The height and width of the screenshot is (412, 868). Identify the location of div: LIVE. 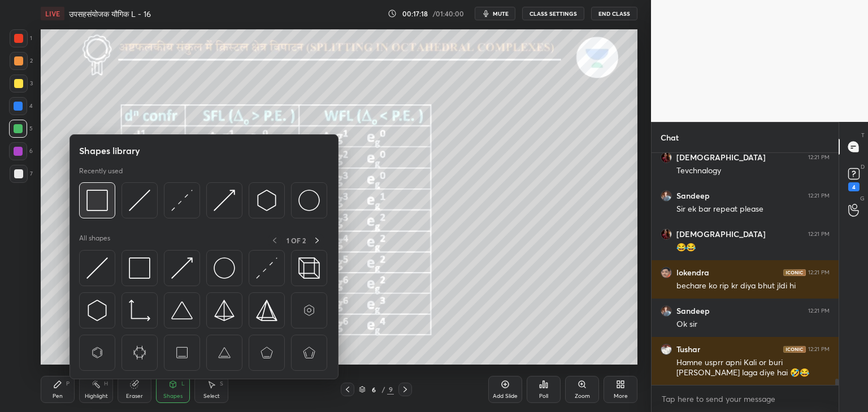
(52, 13).